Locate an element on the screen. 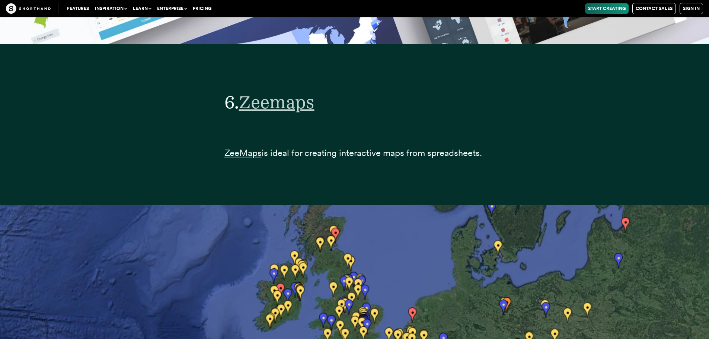 The height and width of the screenshot is (339, 709). a: Contact Sales is located at coordinates (654, 9).